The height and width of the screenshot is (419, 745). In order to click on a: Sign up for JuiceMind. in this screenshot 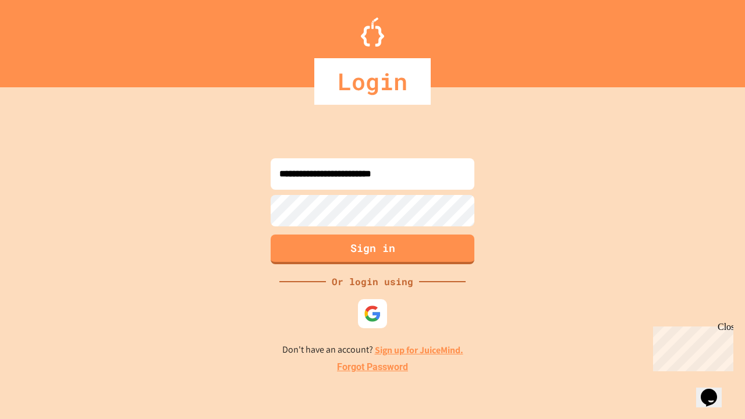, I will do `click(419, 350)`.